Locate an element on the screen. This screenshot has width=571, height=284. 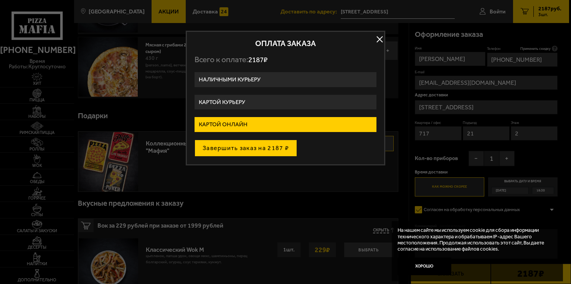
label: Наличными курьеру is located at coordinates (286, 79).